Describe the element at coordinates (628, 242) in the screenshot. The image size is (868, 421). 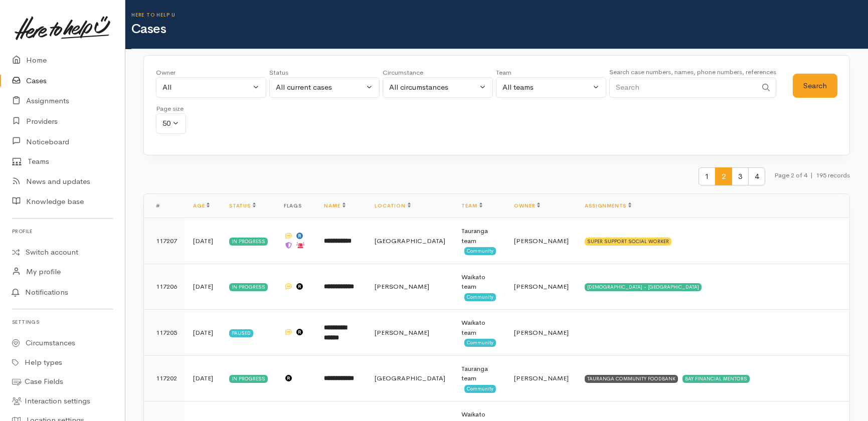
I see `div: SUPER SUPPORT SOCIAL WORKER` at that location.